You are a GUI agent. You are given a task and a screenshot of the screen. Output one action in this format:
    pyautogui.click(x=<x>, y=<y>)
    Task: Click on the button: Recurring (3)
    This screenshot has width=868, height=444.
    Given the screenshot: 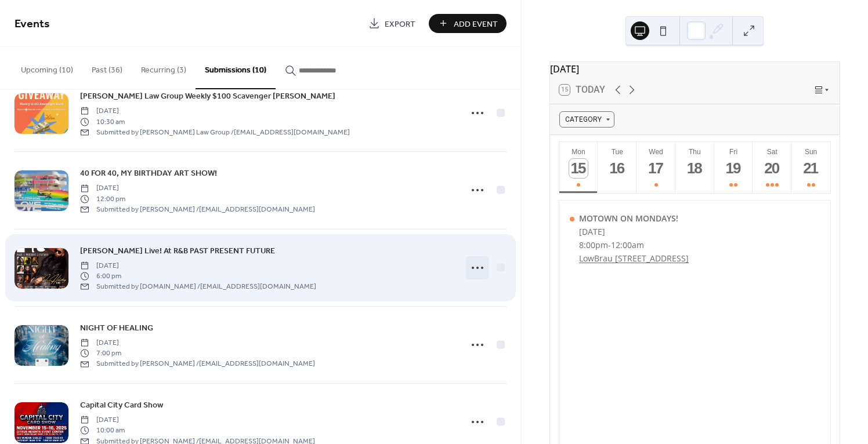 What is the action you would take?
    pyautogui.click(x=164, y=67)
    